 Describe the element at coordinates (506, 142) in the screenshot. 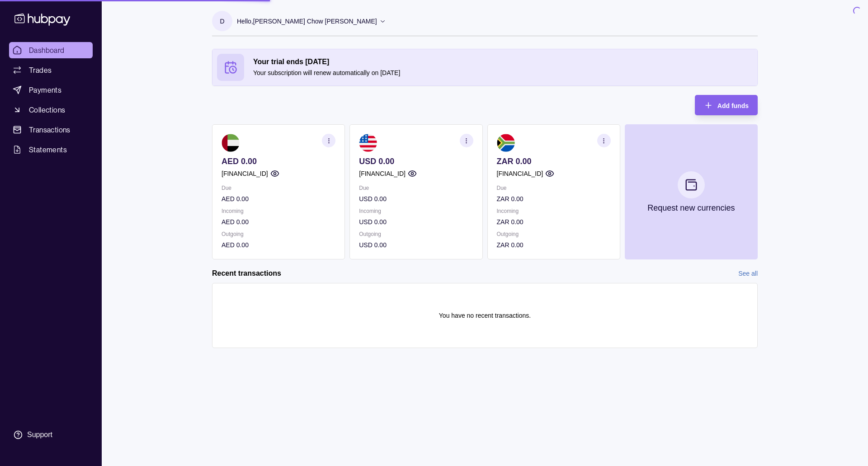

I see `img: za` at that location.